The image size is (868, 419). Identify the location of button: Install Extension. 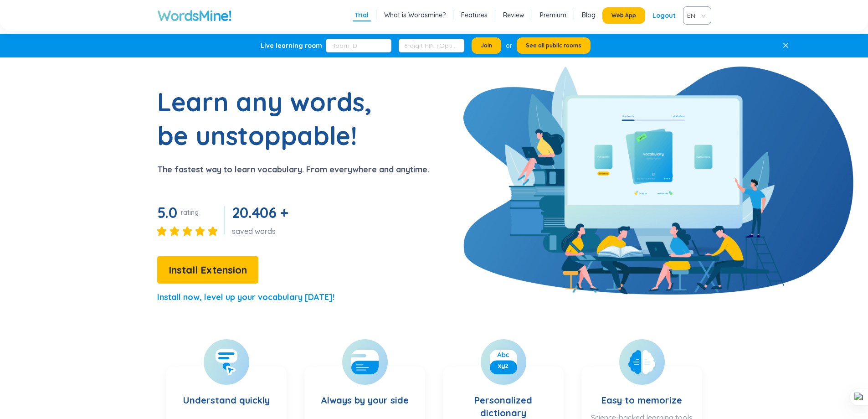
(208, 270).